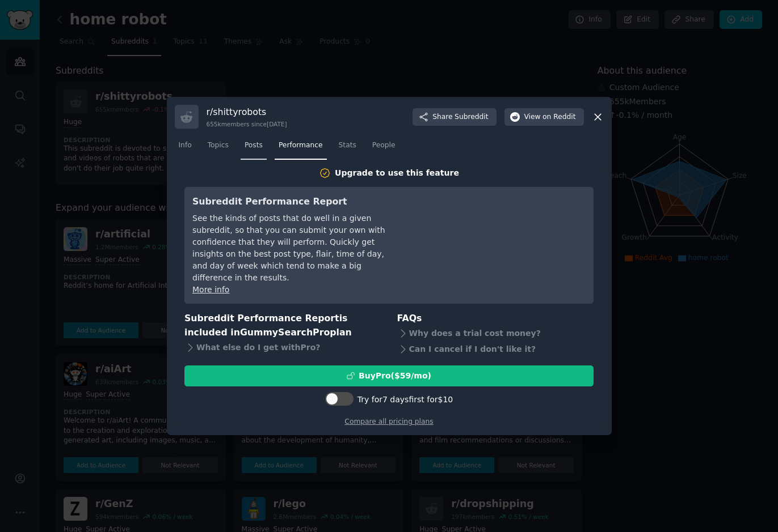  Describe the element at coordinates (549, 118) in the screenshot. I see `span: View` at that location.